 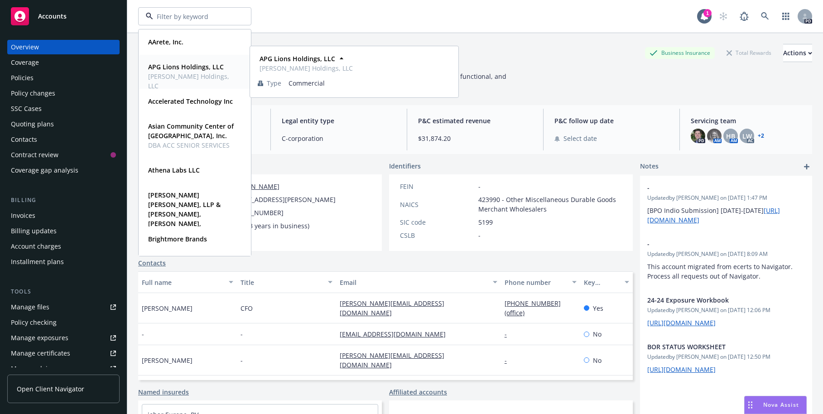 I want to click on span: LW, so click(x=747, y=136).